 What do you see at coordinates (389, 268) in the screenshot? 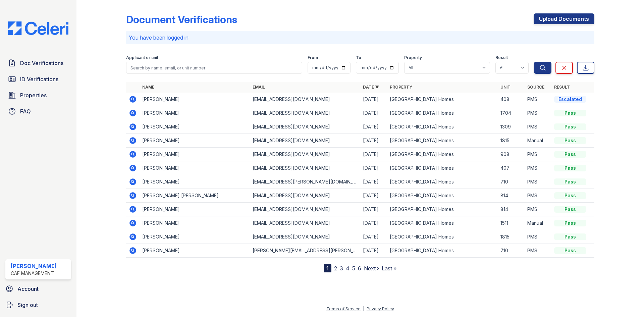
I see `a: Last »` at bounding box center [389, 268].